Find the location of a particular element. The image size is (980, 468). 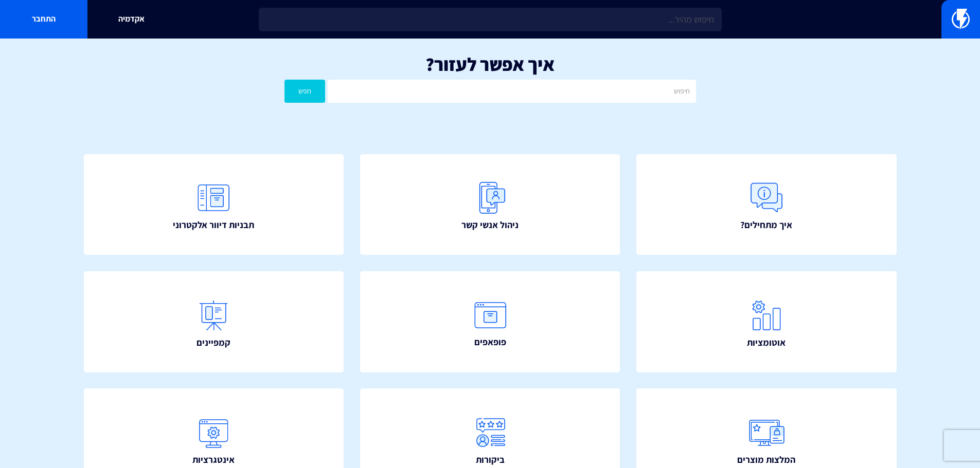

span: קמפיינים is located at coordinates (213, 343).